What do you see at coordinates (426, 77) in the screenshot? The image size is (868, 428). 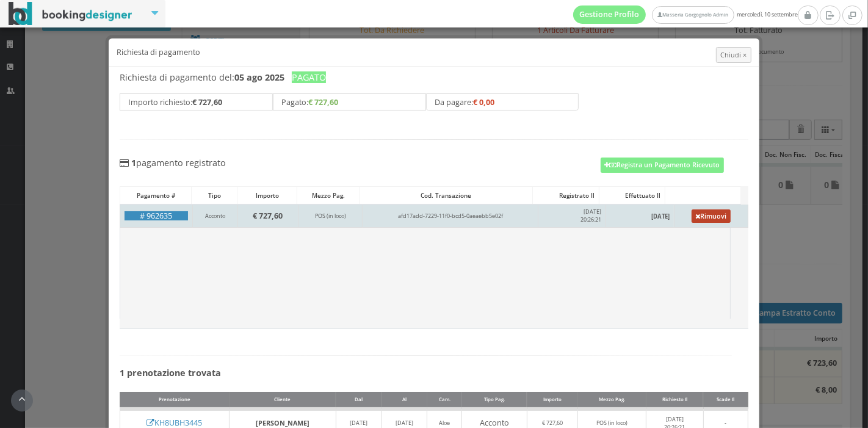 I see `h4: Richiesta di pagamento del:` at bounding box center [426, 77].